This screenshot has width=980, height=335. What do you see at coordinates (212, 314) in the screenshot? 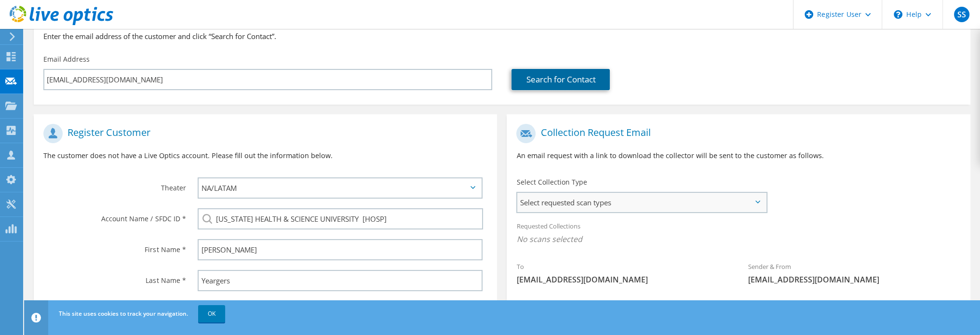
I see `a: OK` at bounding box center [212, 314].